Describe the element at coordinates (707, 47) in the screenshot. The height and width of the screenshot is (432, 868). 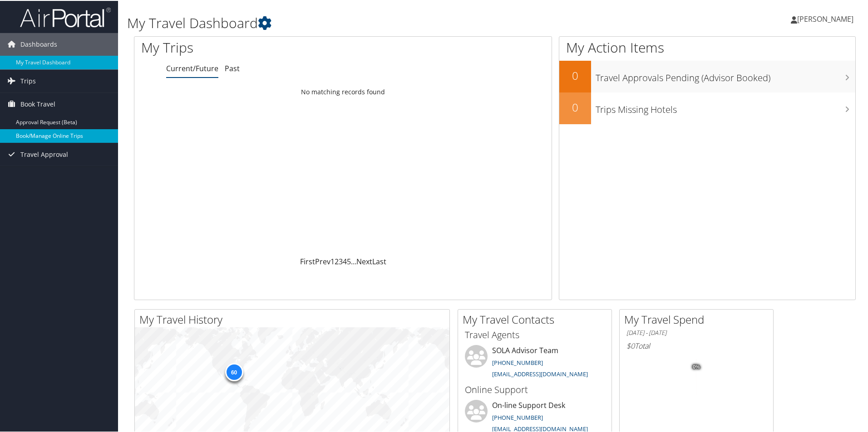
I see `h1: My Action Items` at that location.